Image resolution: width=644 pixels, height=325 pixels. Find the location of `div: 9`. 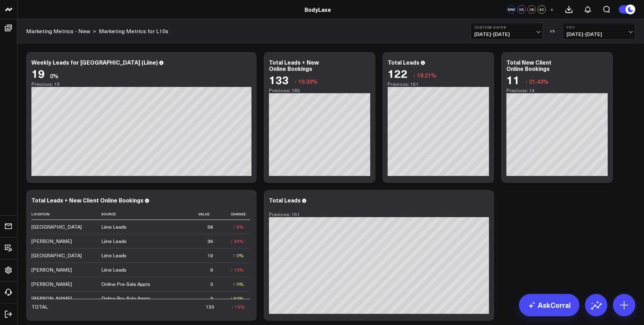

div: 9 is located at coordinates (212, 270).